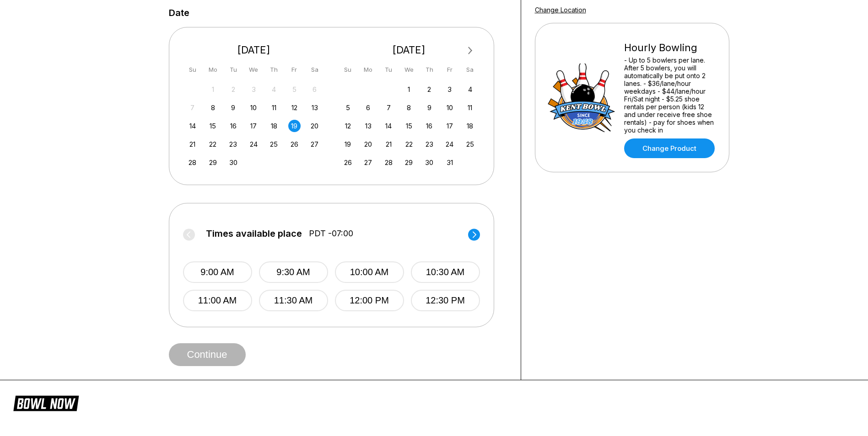 This screenshot has width=868, height=436. I want to click on div: Choose Tuesday, October 21st, 2025, so click(388, 144).